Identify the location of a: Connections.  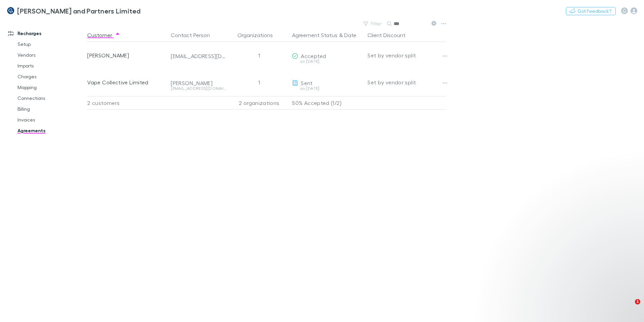
(51, 98).